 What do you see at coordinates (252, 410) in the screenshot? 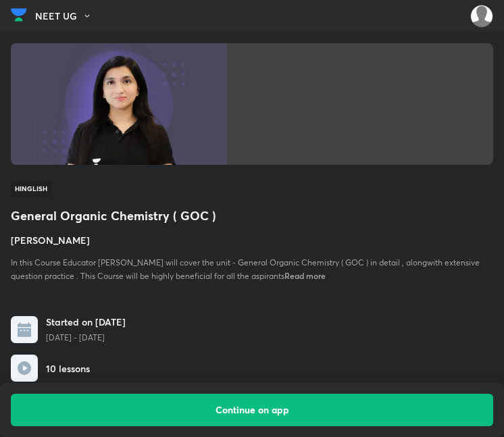
I see `button: Continue on app` at bounding box center [252, 410].